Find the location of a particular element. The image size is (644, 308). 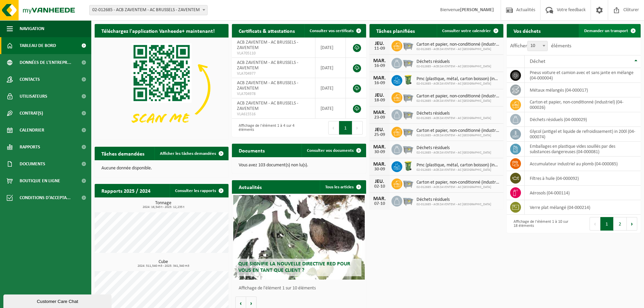

span: Demander un transport is located at coordinates (606, 31).